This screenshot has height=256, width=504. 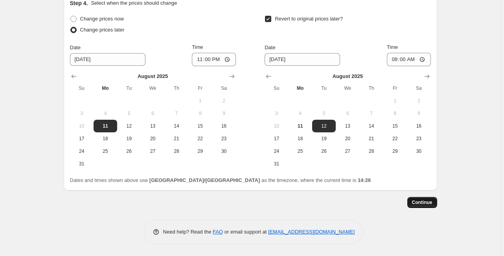 What do you see at coordinates (277, 113) in the screenshot?
I see `span: 3` at bounding box center [277, 113].